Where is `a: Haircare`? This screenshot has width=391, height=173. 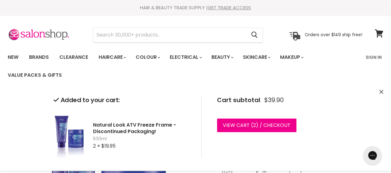
a: Haircare is located at coordinates (112, 57).